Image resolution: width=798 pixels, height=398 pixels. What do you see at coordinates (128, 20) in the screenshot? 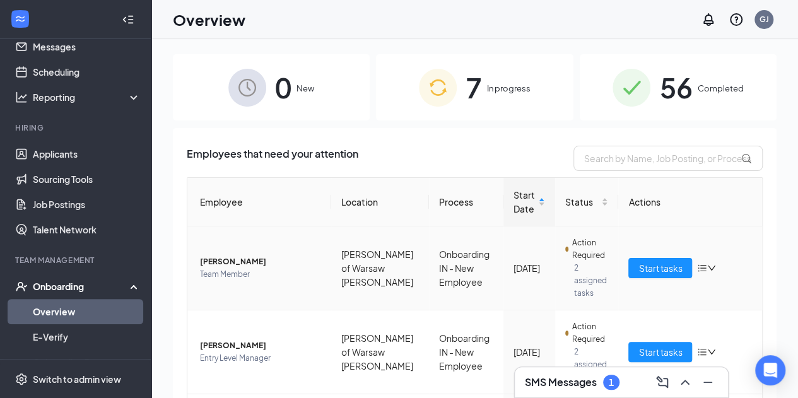
I see `svg: Collapse` at bounding box center [128, 20].